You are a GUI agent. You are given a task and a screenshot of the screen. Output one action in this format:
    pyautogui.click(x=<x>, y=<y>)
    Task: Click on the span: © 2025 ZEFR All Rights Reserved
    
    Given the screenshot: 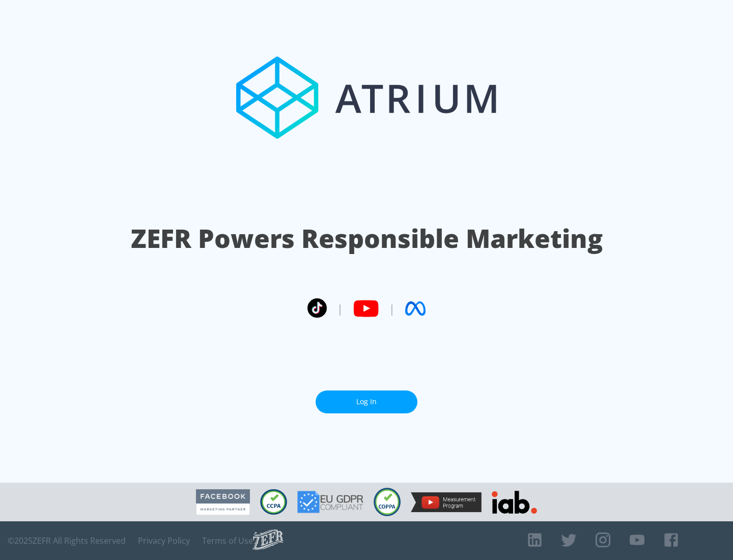 What is the action you would take?
    pyautogui.click(x=67, y=541)
    